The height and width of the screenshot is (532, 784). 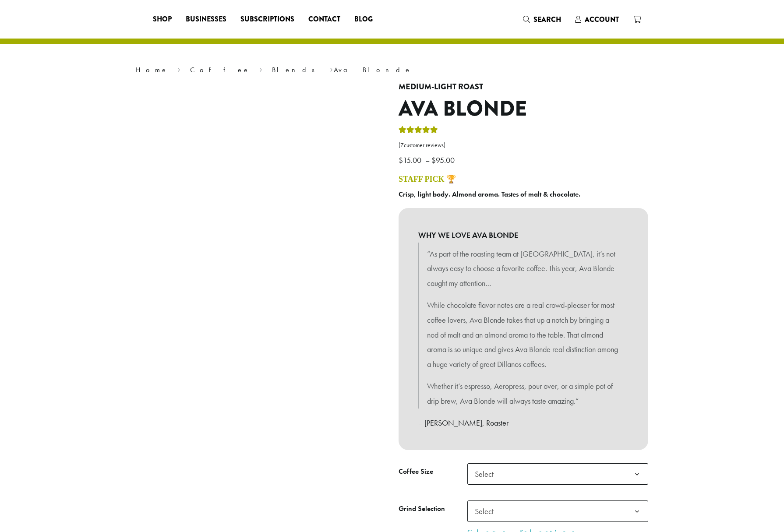 What do you see at coordinates (267, 19) in the screenshot?
I see `span: Subscriptions` at bounding box center [267, 19].